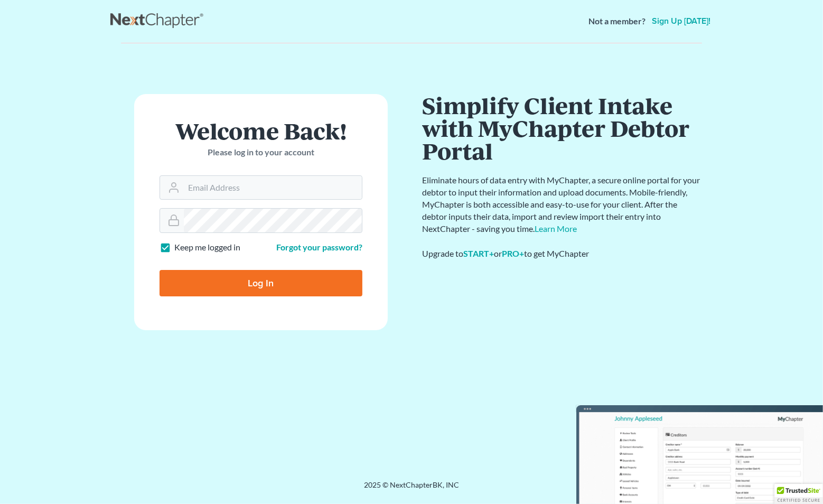  Describe the element at coordinates (478, 253) in the screenshot. I see `a: START+` at that location.